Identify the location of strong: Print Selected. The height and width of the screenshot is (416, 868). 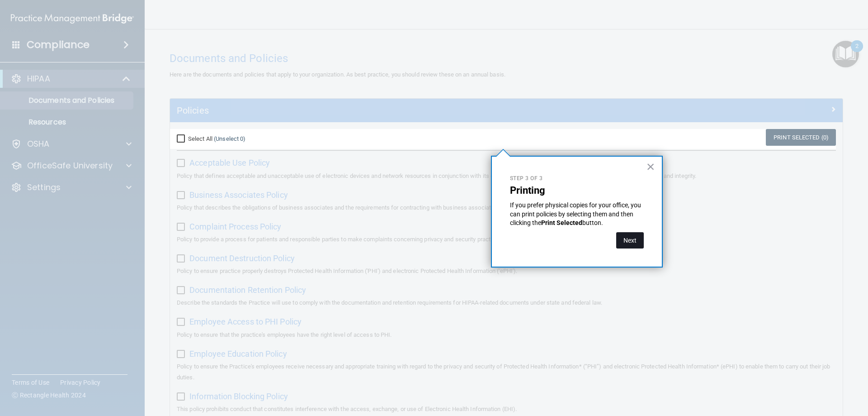
(561, 222).